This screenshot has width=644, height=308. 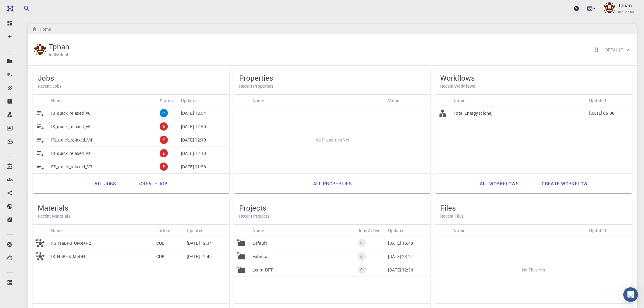 What do you see at coordinates (260, 256) in the screenshot?
I see `p: External` at bounding box center [260, 256].